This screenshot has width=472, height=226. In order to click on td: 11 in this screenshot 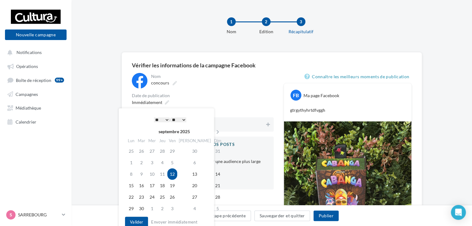, I will do `click(162, 174)`.